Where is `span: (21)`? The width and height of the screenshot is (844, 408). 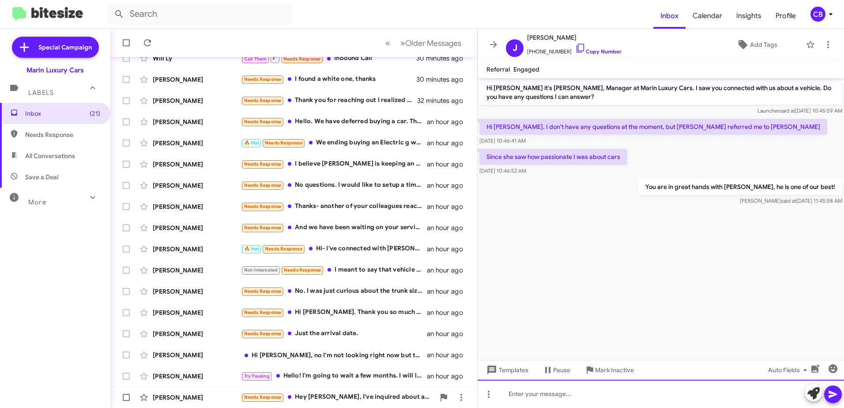
span: (21) is located at coordinates (95, 113).